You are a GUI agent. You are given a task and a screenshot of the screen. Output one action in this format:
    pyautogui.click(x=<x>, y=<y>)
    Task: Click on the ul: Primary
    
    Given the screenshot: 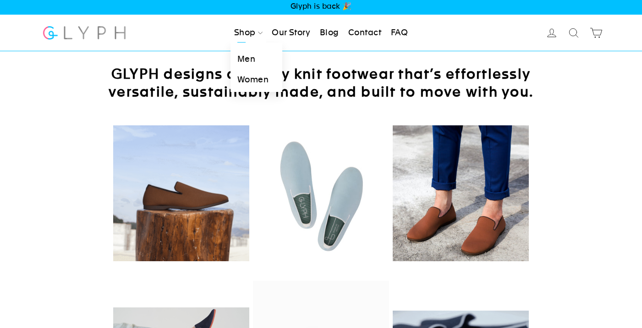 What is the action you would take?
    pyautogui.click(x=321, y=33)
    